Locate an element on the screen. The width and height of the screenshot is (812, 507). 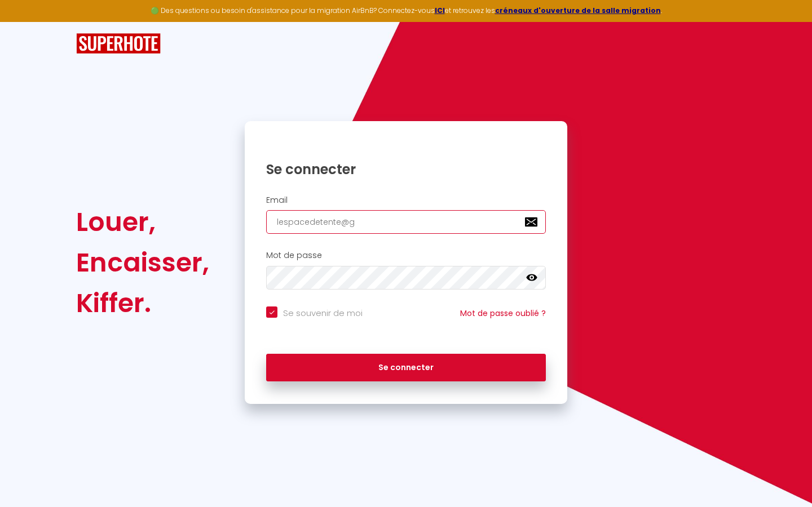
div: Louer, is located at coordinates (143, 222).